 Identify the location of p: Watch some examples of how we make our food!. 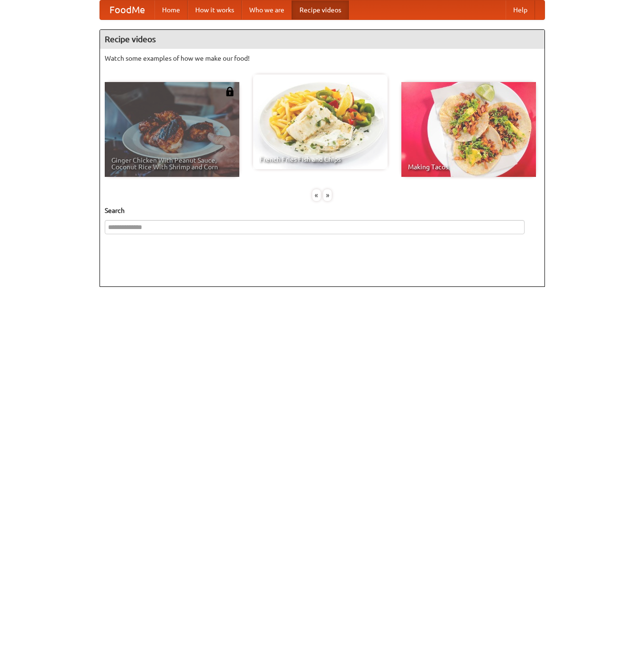
(322, 59).